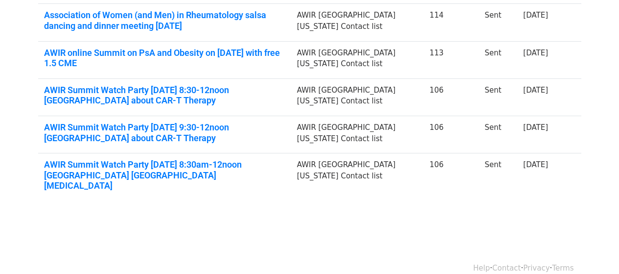 The width and height of the screenshot is (619, 274). I want to click on a: Help, so click(482, 268).